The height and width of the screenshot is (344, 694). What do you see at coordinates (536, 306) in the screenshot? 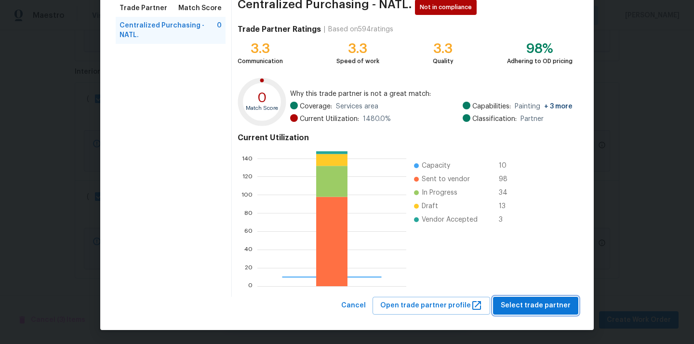
I see `span: Select trade partner` at bounding box center [536, 306].